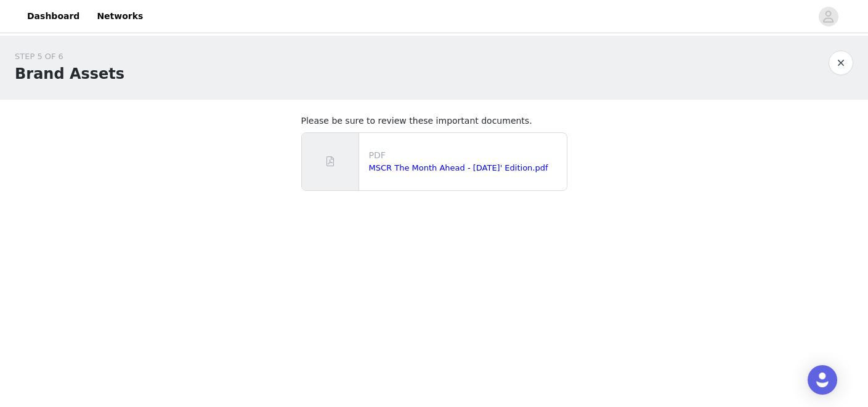 The height and width of the screenshot is (407, 868). What do you see at coordinates (69, 74) in the screenshot?
I see `h1: Brand Assets` at bounding box center [69, 74].